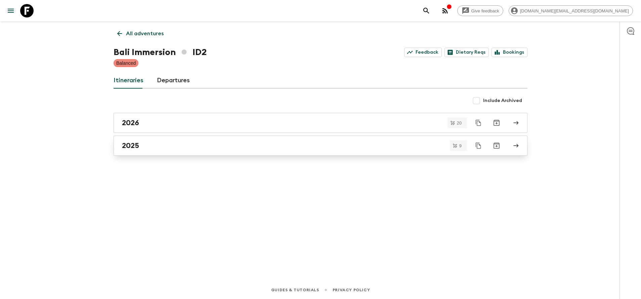 The width and height of the screenshot is (641, 299). I want to click on span: Give feedback, so click(485, 11).